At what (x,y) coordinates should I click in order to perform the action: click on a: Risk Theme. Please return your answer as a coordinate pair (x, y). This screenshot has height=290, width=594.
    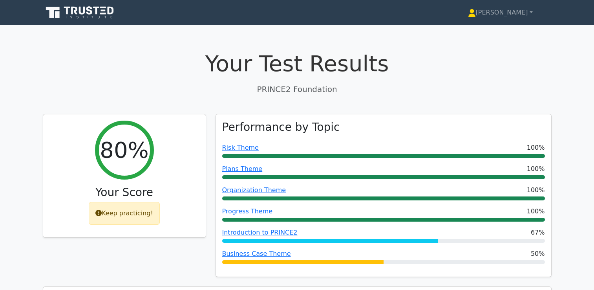
    Looking at the image, I should click on (240, 147).